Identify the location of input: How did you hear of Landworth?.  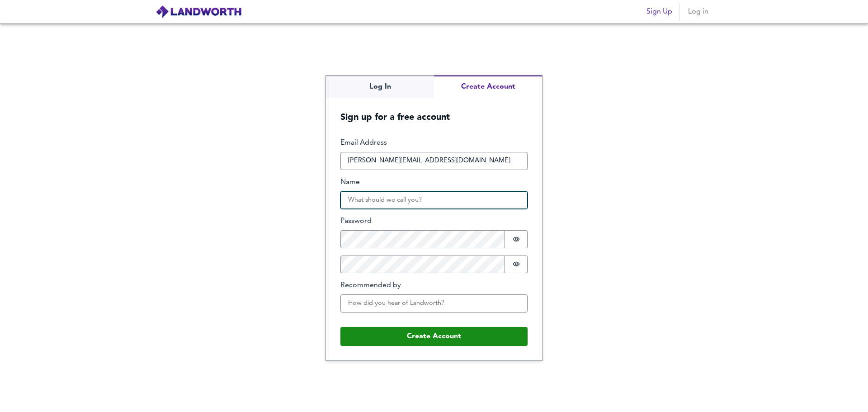
(434, 303).